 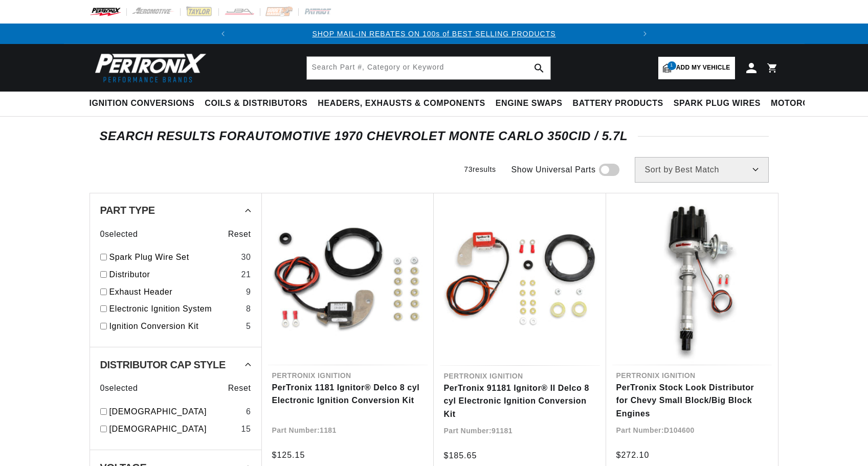 I want to click on span: 1, so click(x=672, y=65).